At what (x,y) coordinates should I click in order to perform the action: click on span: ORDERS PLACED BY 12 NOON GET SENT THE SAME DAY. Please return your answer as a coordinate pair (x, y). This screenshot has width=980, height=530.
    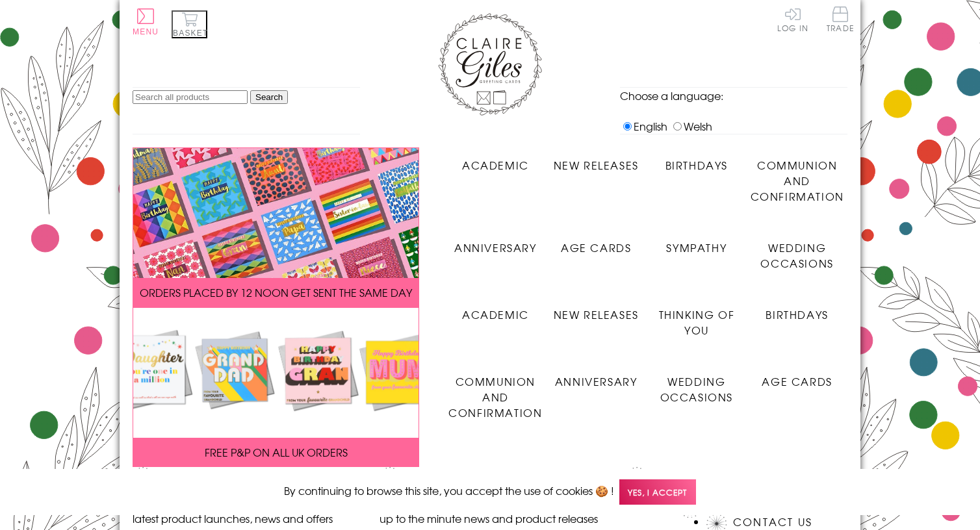
    Looking at the image, I should click on (275, 293).